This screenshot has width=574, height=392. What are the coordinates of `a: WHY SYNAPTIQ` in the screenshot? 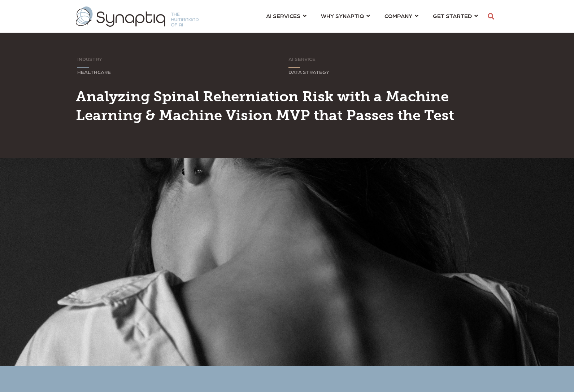 It's located at (345, 15).